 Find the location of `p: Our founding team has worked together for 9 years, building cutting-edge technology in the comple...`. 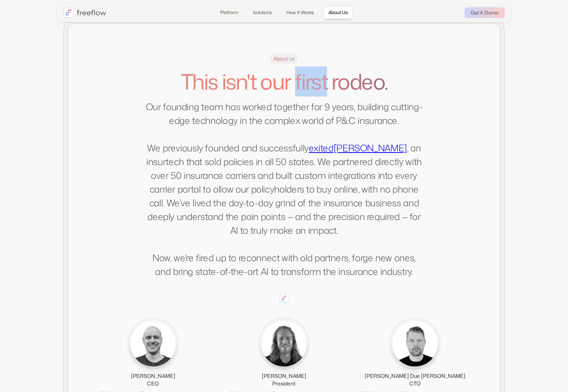

p: Our founding team has worked together for 9 years, building cutting-edge technology in the comple... is located at coordinates (284, 189).